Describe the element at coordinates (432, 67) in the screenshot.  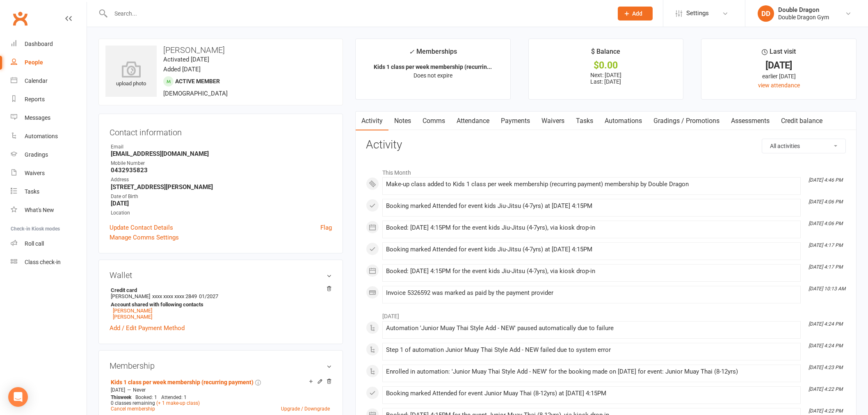
I see `strong: Kids 1 class per week membership (recurrin...` at that location.